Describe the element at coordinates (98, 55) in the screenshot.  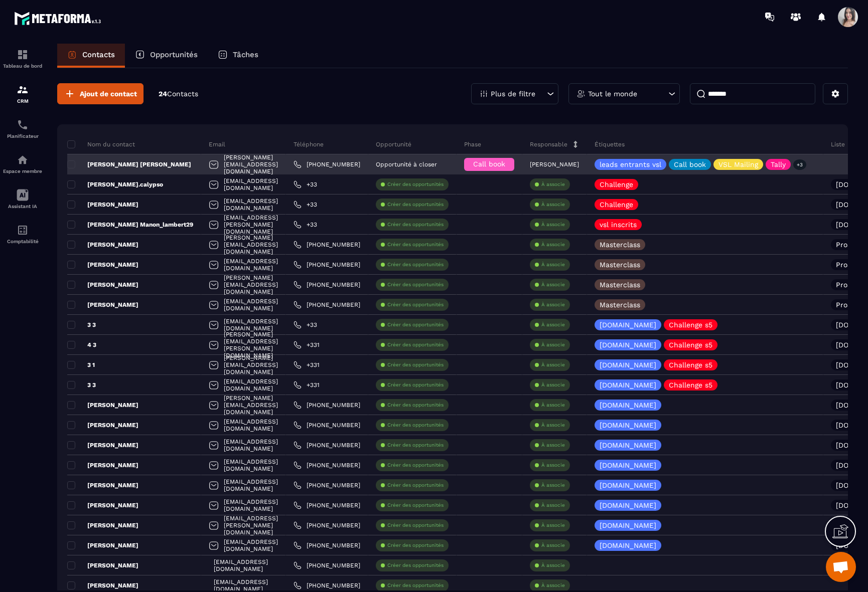
I see `p: Contacts` at that location.